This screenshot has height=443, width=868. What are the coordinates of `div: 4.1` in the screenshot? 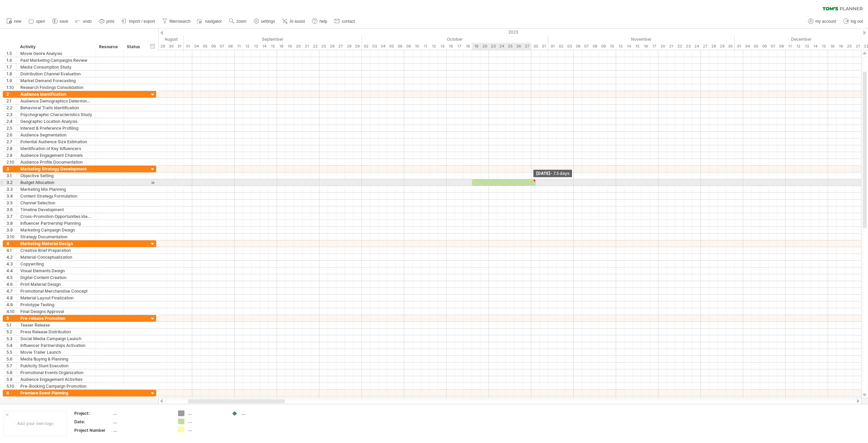 It's located at (12, 250).